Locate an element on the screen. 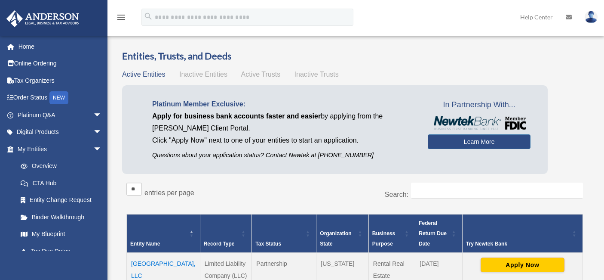  span: In Partnership With... is located at coordinates (479, 105).